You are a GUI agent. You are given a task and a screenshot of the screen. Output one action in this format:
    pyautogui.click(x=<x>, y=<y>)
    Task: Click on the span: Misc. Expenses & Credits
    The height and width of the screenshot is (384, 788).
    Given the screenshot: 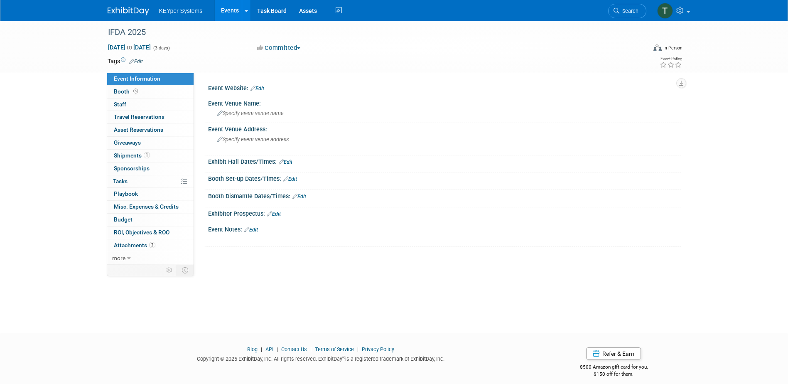 What is the action you would take?
    pyautogui.click(x=146, y=207)
    